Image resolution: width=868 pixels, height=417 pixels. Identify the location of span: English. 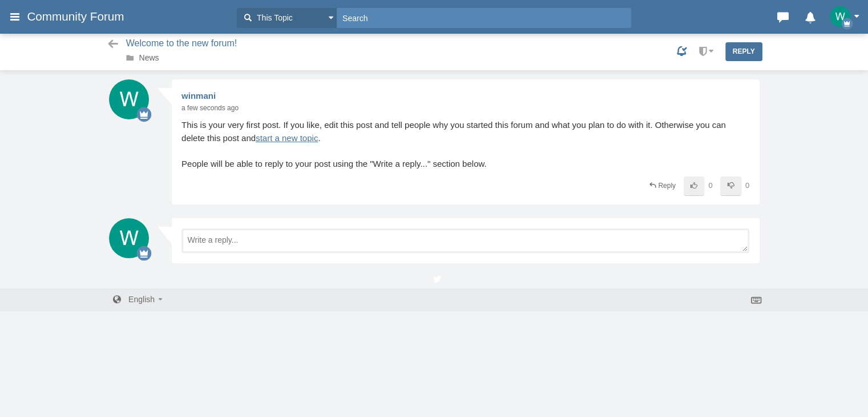
(141, 299).